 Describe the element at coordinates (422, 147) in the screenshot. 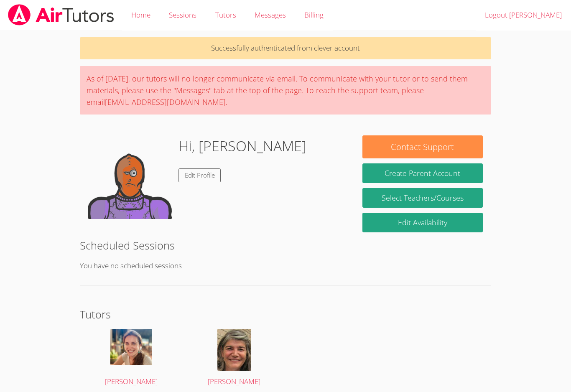

I see `button: Contact Support` at that location.